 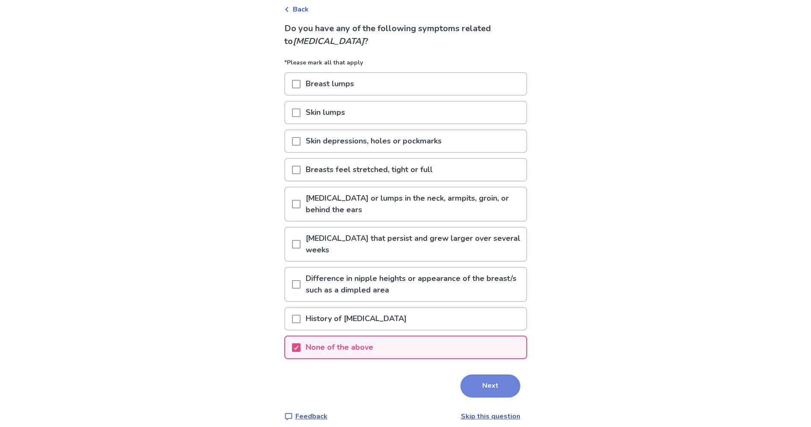 I want to click on span: Back, so click(x=300, y=9).